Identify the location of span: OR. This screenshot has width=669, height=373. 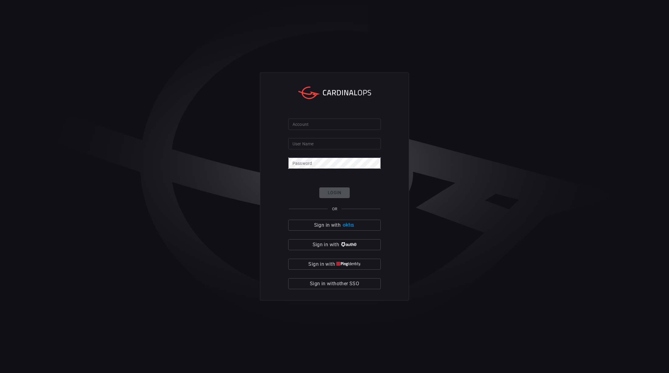
(335, 209).